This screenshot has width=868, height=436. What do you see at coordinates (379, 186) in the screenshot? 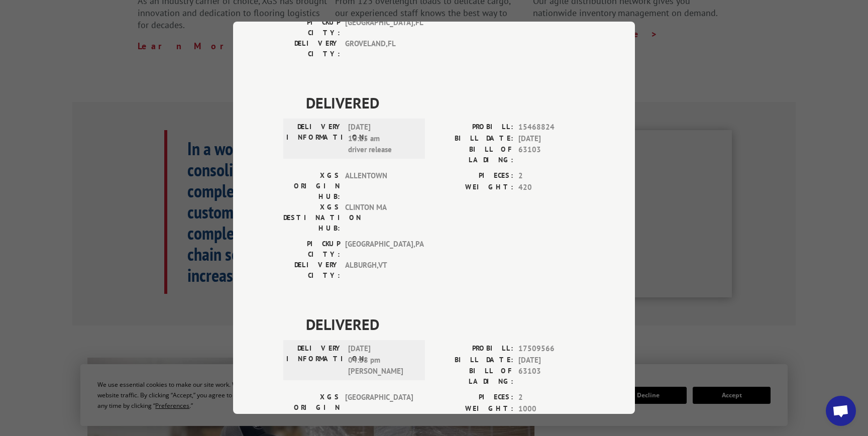
I see `span: ALLENTOWN` at bounding box center [379, 186].